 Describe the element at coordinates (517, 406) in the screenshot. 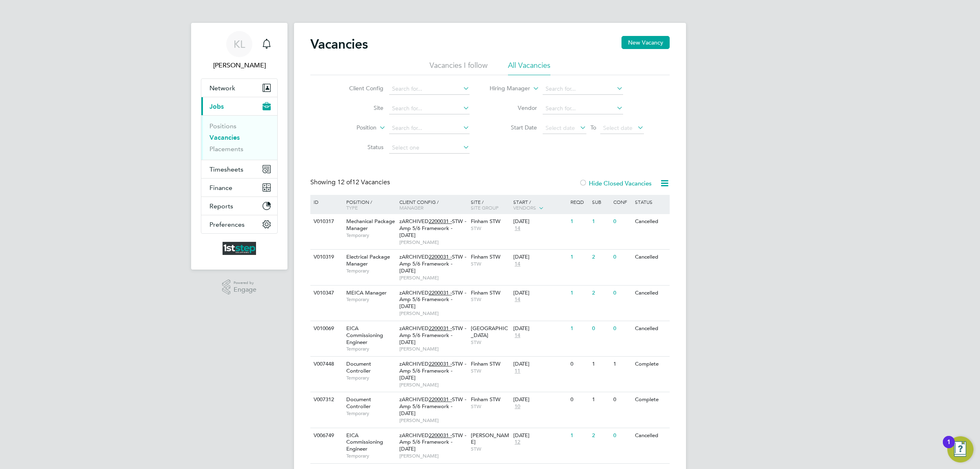

I see `span: 10` at that location.